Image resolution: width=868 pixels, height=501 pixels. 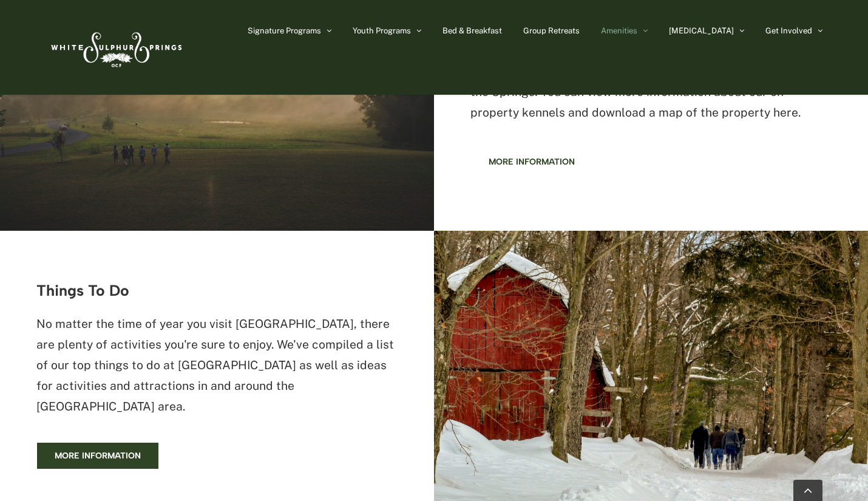 I want to click on img: White Sulphur Springs Logo, so click(x=115, y=47).